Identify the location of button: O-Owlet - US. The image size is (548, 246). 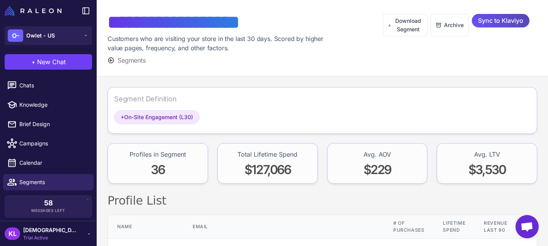
(48, 36).